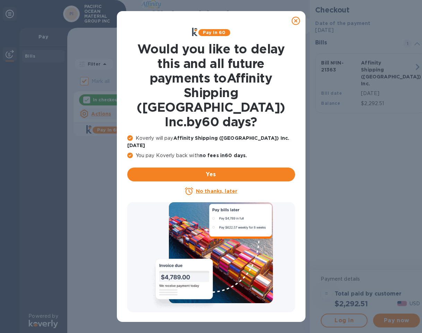 This screenshot has height=333, width=422. Describe the element at coordinates (211, 142) in the screenshot. I see `p: Koverly will pay` at that location.